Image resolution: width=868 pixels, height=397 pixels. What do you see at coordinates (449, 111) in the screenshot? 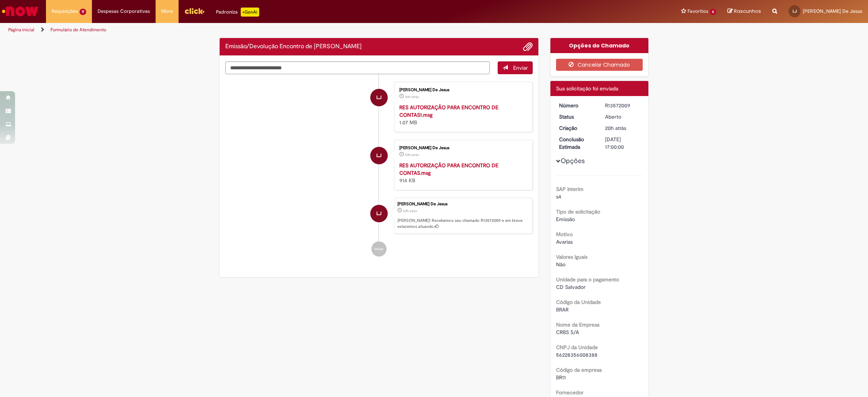
I see `a: RES AUTORIZAÇÃO PARA ENCONTRO DE CONTAS1.msg` at bounding box center [449, 111].